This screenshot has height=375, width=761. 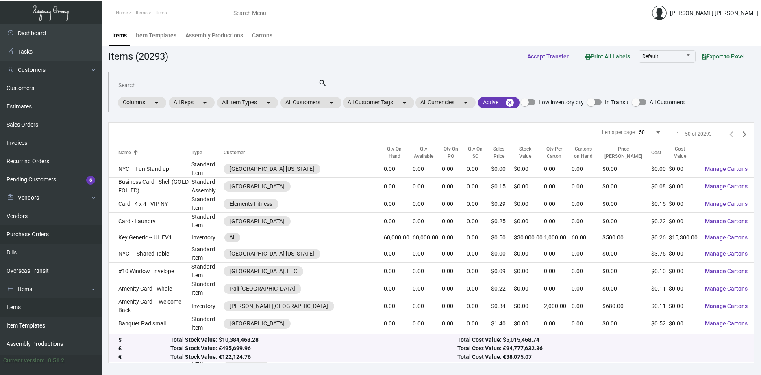 I want to click on span: Accept Transfer, so click(x=548, y=56).